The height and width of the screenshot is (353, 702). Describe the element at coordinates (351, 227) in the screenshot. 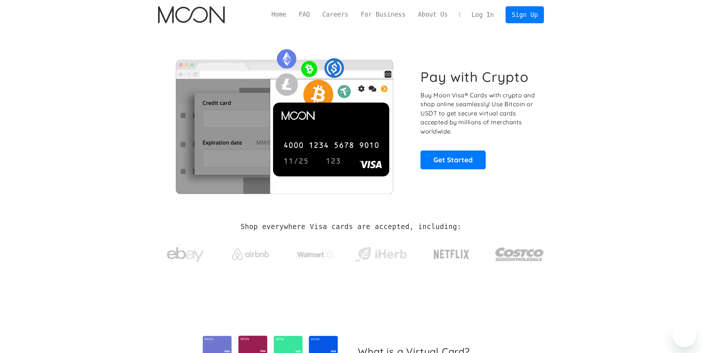

I see `h2: Shop everywhere Visa cards are accepted, including:` at that location.